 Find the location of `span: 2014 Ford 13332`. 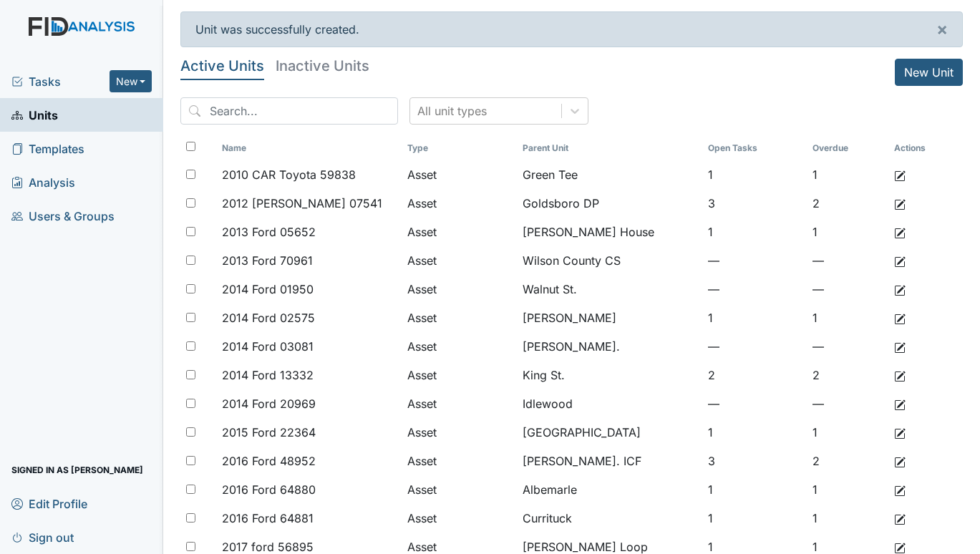

span: 2014 Ford 13332 is located at coordinates (268, 375).